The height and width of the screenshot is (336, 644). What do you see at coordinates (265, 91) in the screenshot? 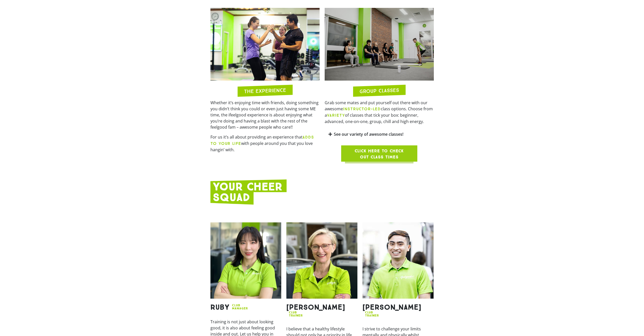
I see `h2: THE EXPERIENCE` at bounding box center [265, 91].